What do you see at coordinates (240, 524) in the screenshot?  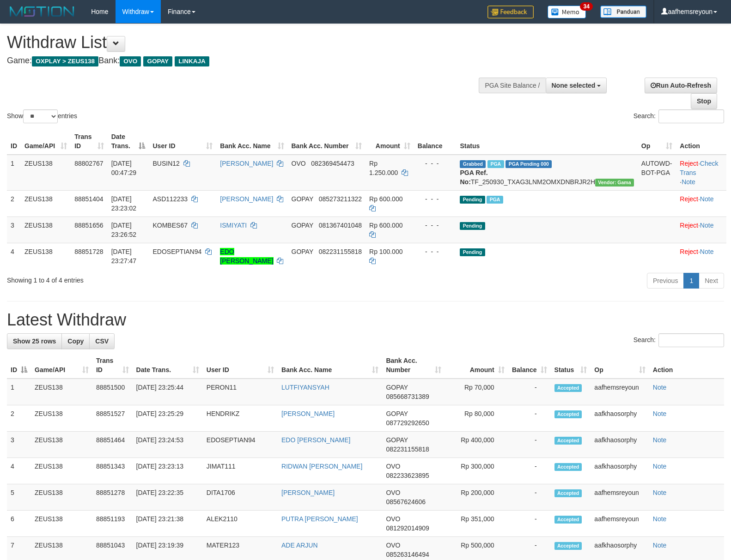 I see `td: ALEK2110` at bounding box center [240, 524].